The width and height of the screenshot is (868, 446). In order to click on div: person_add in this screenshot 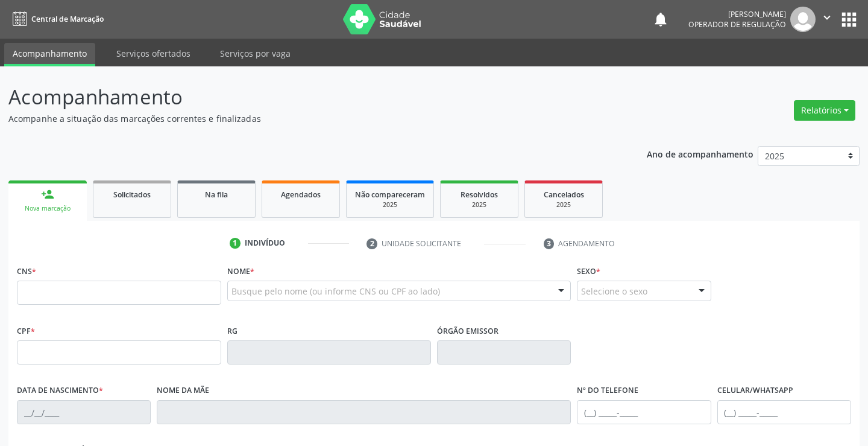, I will do `click(48, 194)`.